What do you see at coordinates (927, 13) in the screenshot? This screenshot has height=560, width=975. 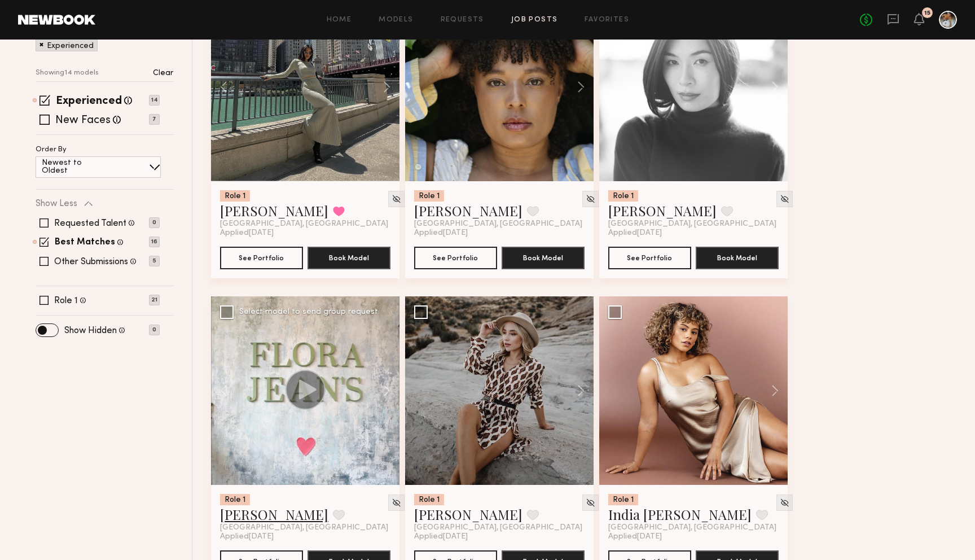 I see `div: 15` at bounding box center [927, 13].